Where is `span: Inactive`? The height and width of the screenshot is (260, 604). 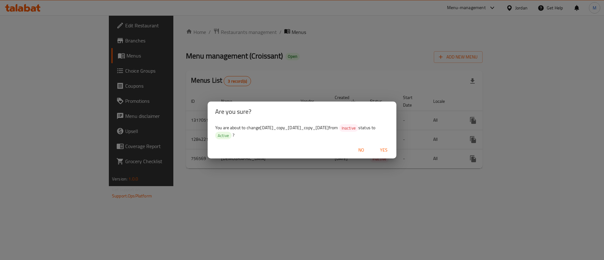
span: Inactive is located at coordinates (349, 128).